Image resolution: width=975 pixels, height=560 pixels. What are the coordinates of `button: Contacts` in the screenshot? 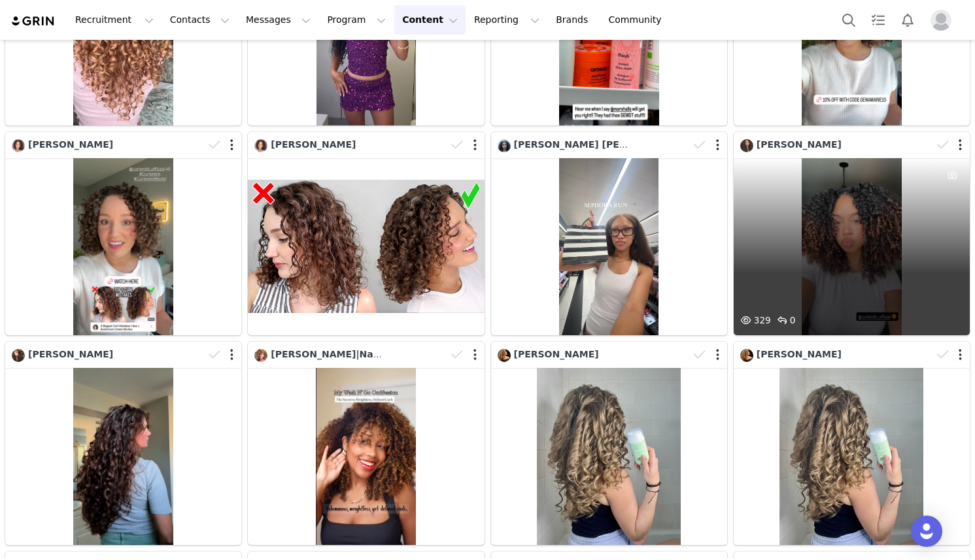 It's located at (199, 20).